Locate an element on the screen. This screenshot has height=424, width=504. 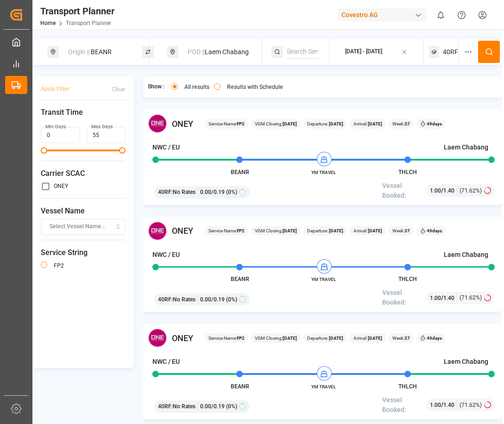
span: POD || is located at coordinates (196, 52).